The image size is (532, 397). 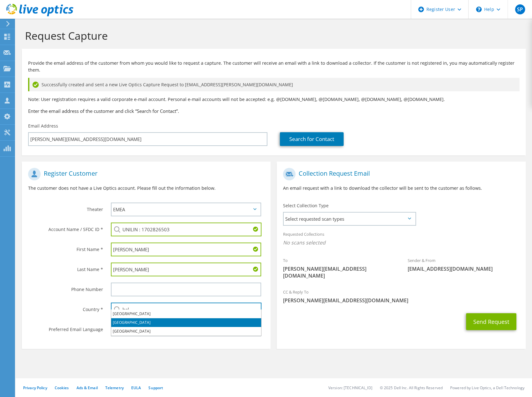 What do you see at coordinates (401, 188) in the screenshot?
I see `p: An email request with a link to download the collector will be sent to the customer as follows.` at bounding box center [401, 188].